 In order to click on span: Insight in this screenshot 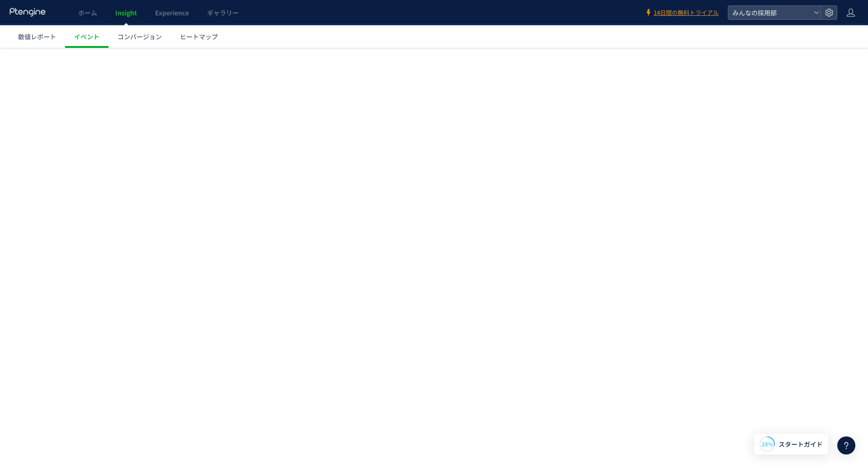, I will do `click(126, 13)`.